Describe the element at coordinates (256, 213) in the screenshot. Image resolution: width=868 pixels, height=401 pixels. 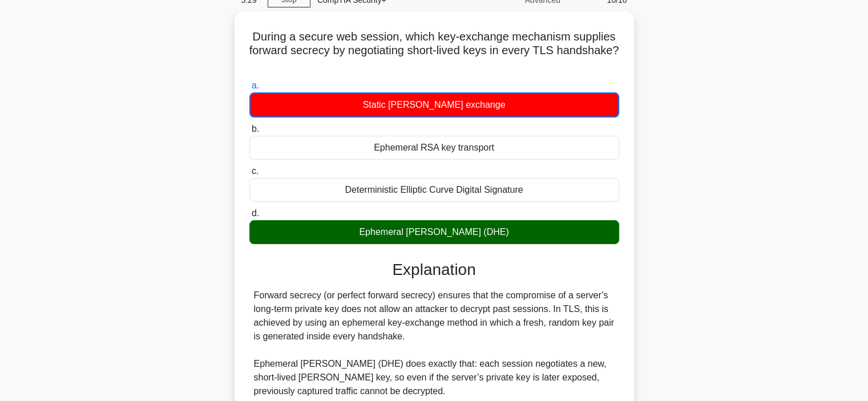
I see `span: d.` at that location.